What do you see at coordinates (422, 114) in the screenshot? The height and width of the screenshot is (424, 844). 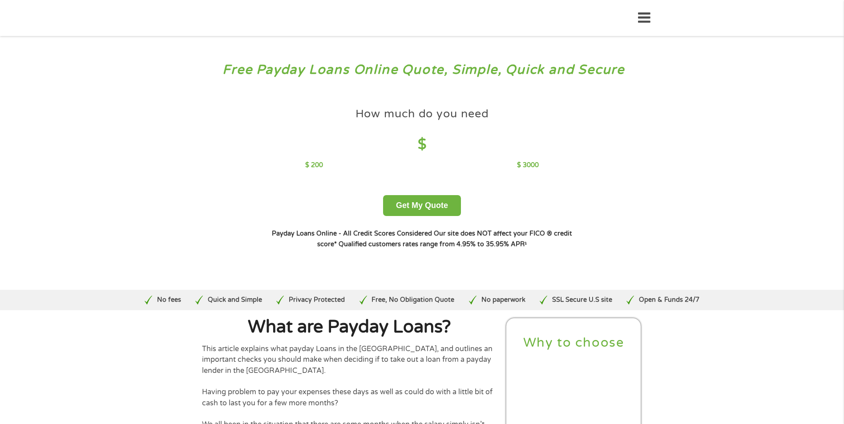 I see `h4: How much do you need` at bounding box center [422, 114].